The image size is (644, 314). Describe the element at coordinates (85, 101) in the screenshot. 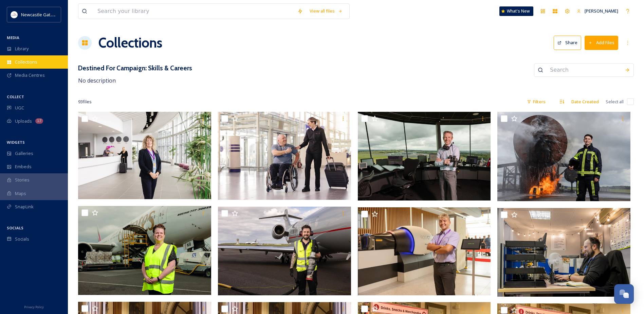

I see `span: 93 file s` at that location.